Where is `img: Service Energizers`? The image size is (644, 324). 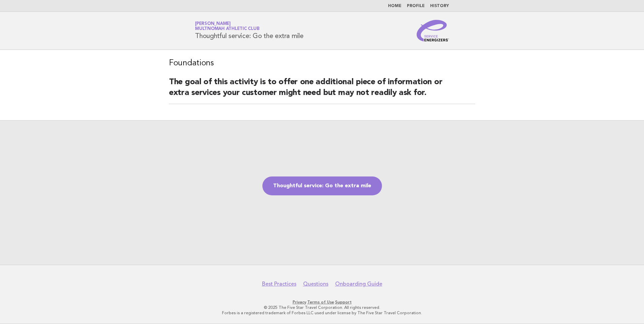 img: Service Energizers is located at coordinates (433, 30).